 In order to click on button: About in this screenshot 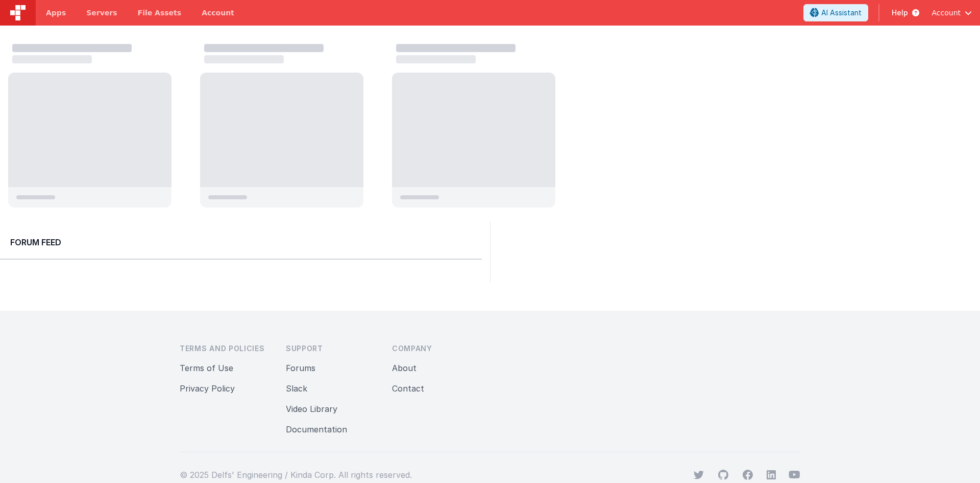, I will do `click(404, 368)`.